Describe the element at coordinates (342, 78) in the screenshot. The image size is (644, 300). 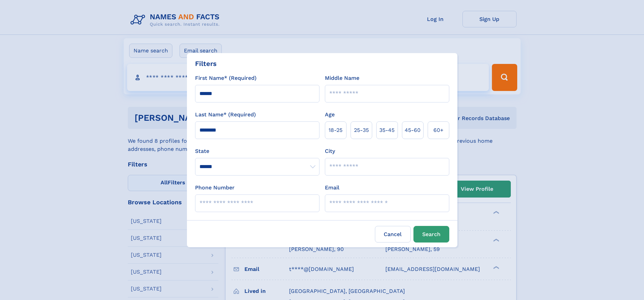
I see `label: Middle Name` at that location.